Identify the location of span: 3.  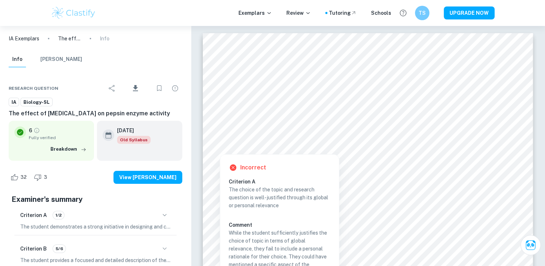
(45, 177).